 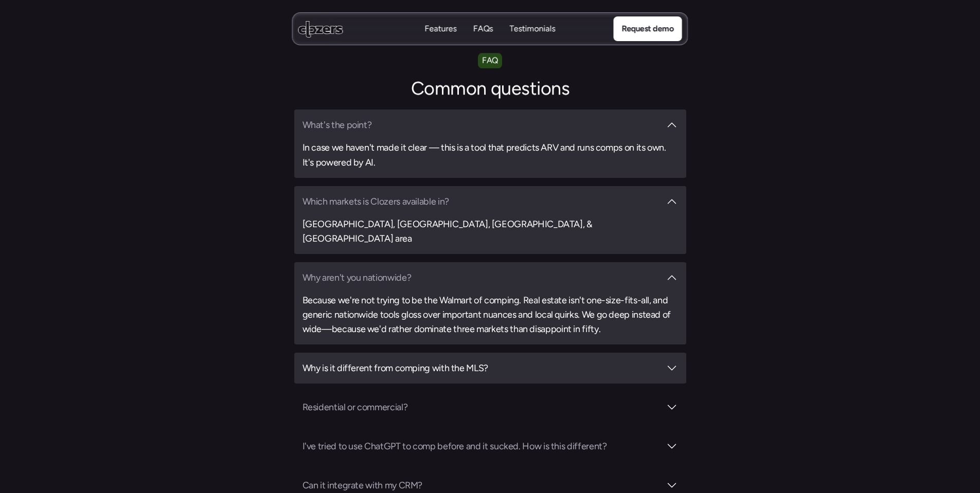 What do you see at coordinates (482, 278) in the screenshot?
I see `h3: Why aren't you nationwide?` at bounding box center [482, 278].